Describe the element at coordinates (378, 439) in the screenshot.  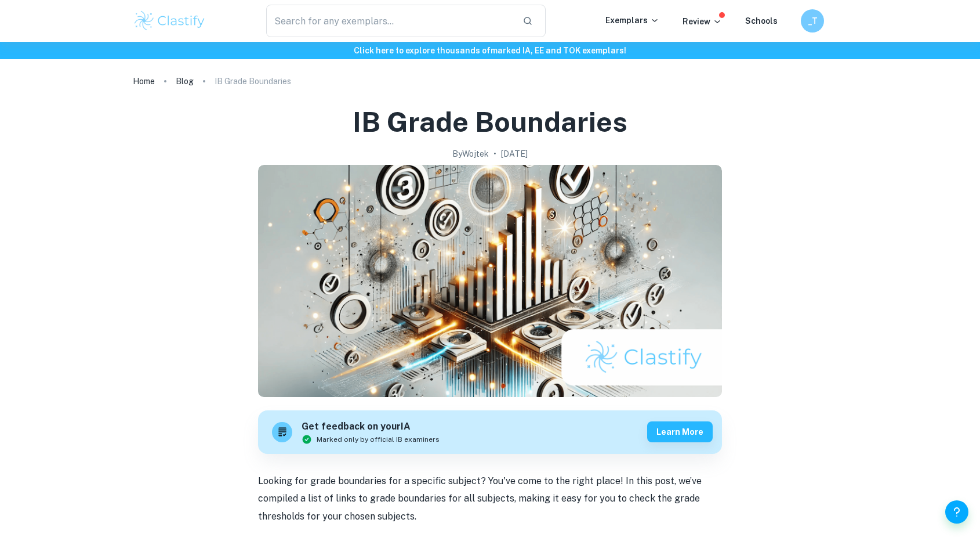
I see `span: Marked only by official IB examiners` at that location.